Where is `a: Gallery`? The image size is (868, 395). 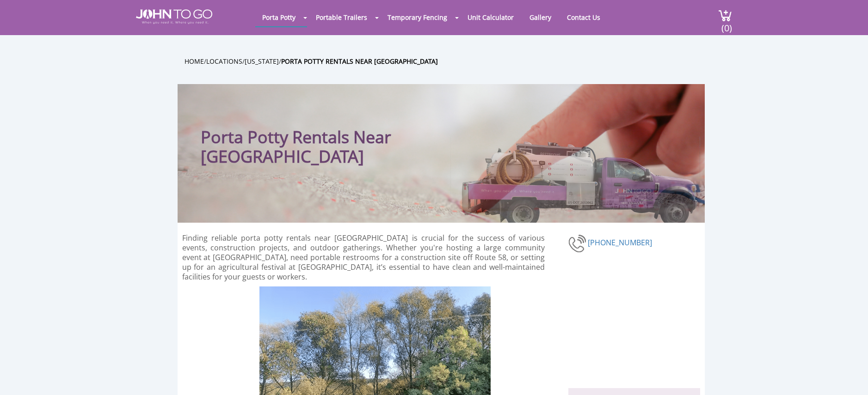 a: Gallery is located at coordinates (540, 17).